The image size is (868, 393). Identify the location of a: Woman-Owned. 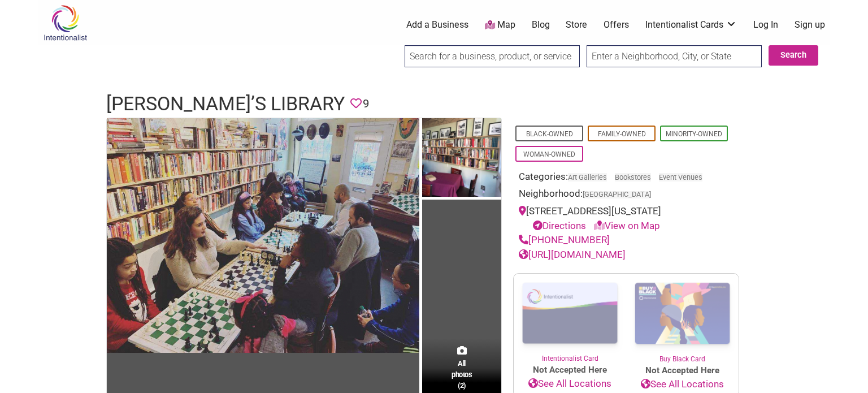
(549, 154).